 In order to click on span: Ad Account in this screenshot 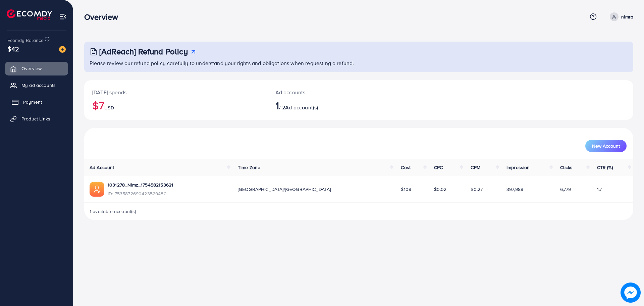, I will do `click(102, 168)`.